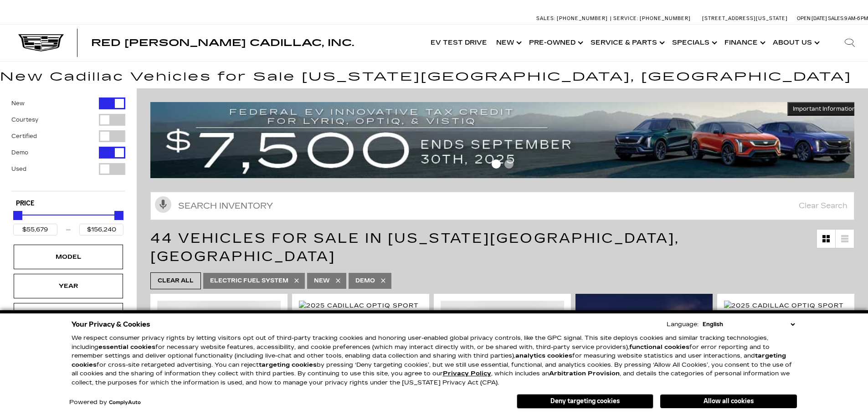 This screenshot has height=415, width=868. Describe the element at coordinates (68, 315) in the screenshot. I see `div: MakeMake` at that location.